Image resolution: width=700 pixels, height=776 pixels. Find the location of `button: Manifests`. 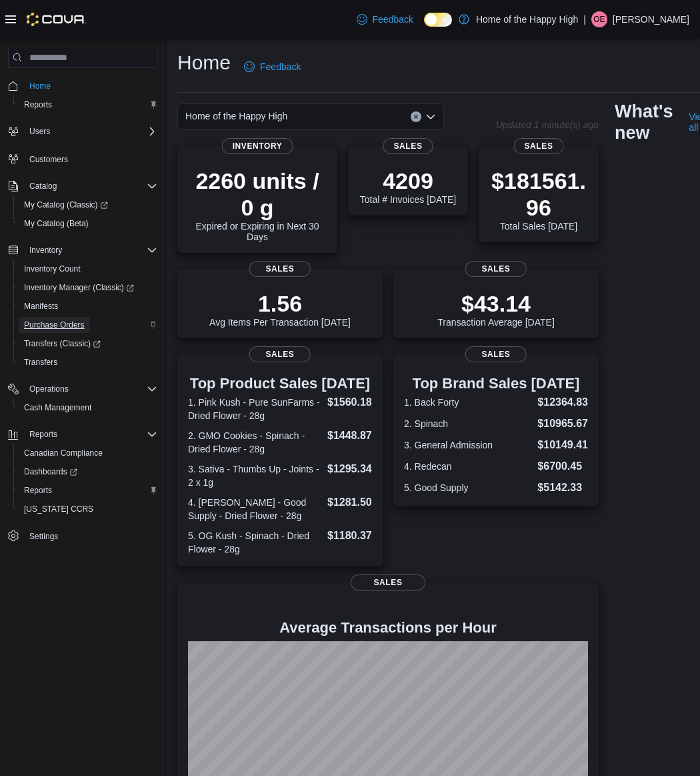

button: Manifests is located at coordinates (88, 306).